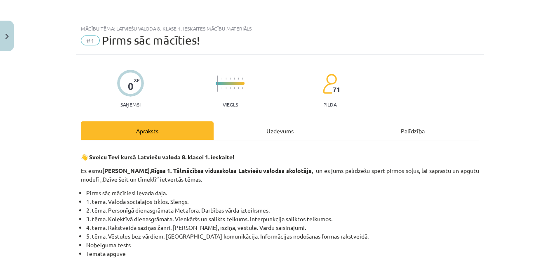 The width and height of the screenshot is (560, 265). I want to click on p: Viegls, so click(230, 104).